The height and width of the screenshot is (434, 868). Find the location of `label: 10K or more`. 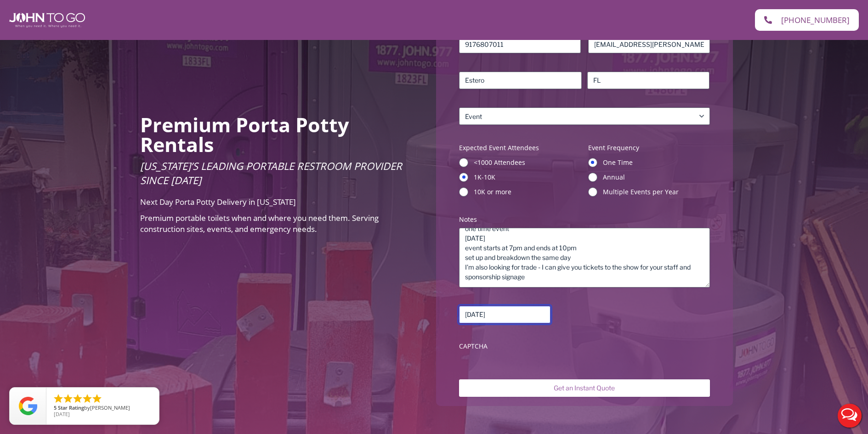

label: 10K or more is located at coordinates (527, 192).